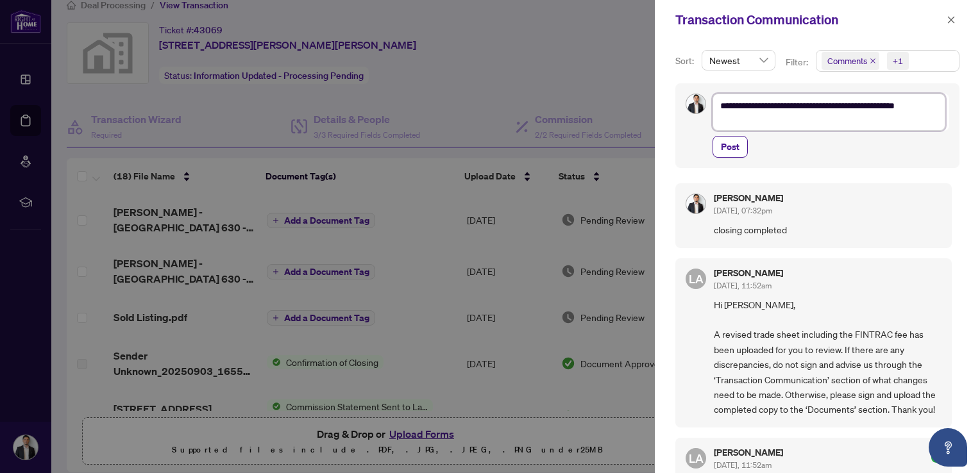 Image resolution: width=980 pixels, height=473 pixels. What do you see at coordinates (686, 61) in the screenshot?
I see `p: Sort:` at bounding box center [686, 61].